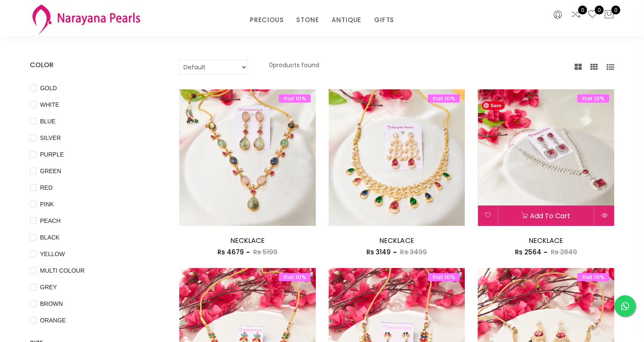 This screenshot has width=644, height=342. I want to click on span: BROWN, so click(51, 304).